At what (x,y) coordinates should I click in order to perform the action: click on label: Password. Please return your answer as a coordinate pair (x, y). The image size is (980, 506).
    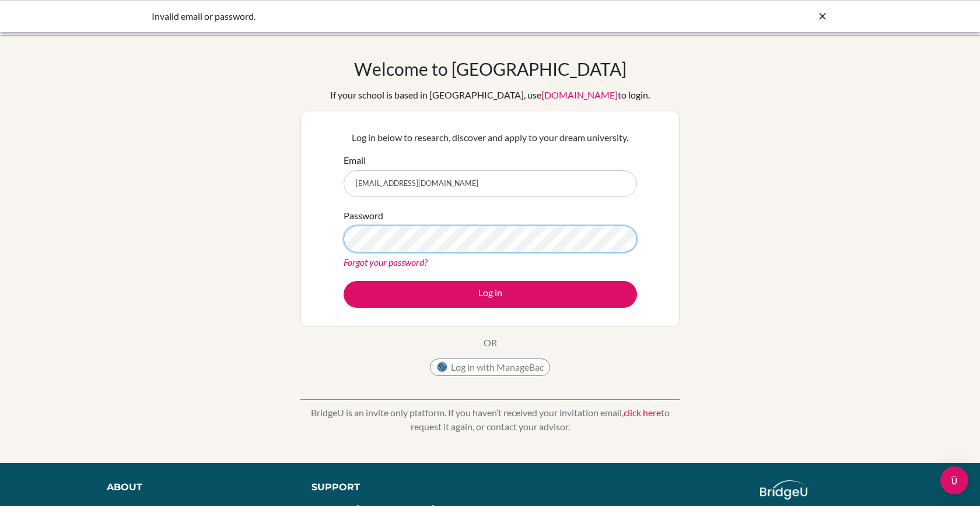
    Looking at the image, I should click on (363, 216).